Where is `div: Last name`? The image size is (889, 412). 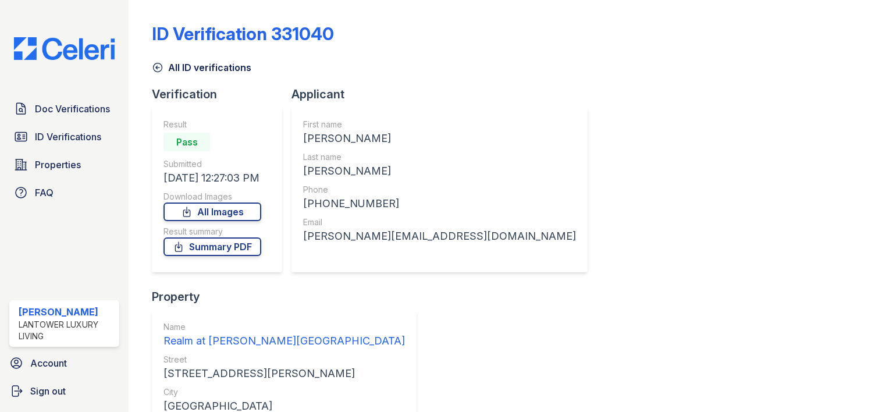 div: Last name is located at coordinates (439, 157).